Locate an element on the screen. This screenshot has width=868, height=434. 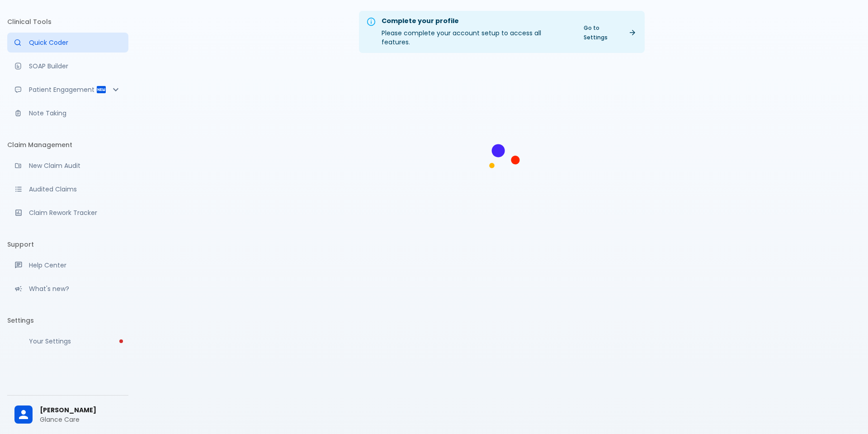
a: Audit a new claim is located at coordinates (68, 165).